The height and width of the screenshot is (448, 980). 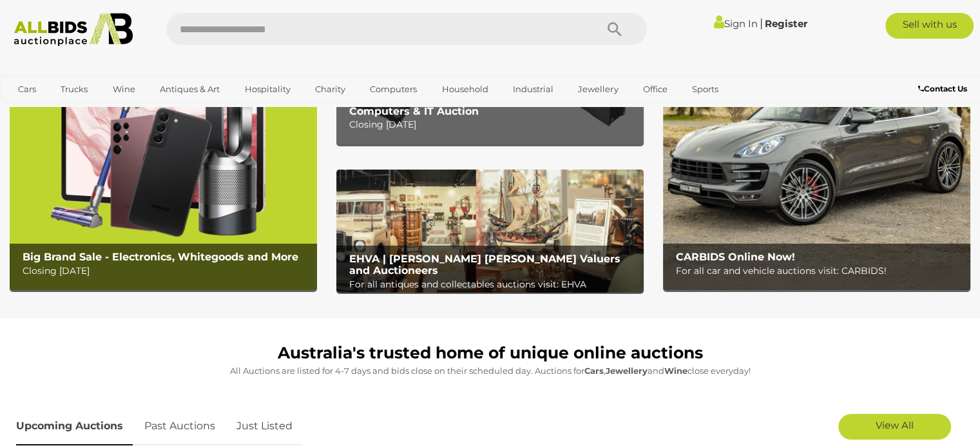 I want to click on a: Register, so click(x=785, y=24).